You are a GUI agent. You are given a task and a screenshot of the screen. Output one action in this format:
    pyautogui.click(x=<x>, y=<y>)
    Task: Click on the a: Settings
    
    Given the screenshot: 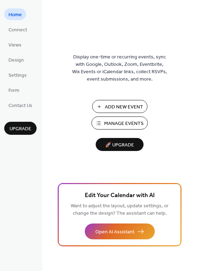 What is the action you would take?
    pyautogui.click(x=18, y=74)
    